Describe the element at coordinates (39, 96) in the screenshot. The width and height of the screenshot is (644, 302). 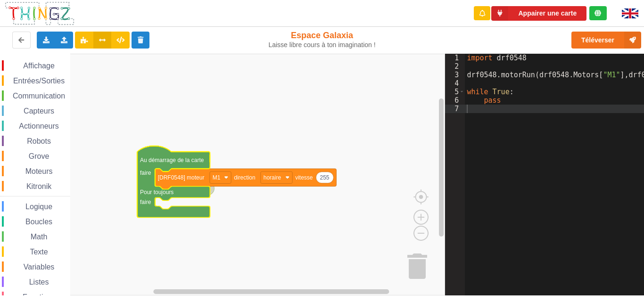
I see `span: Communication` at that location.